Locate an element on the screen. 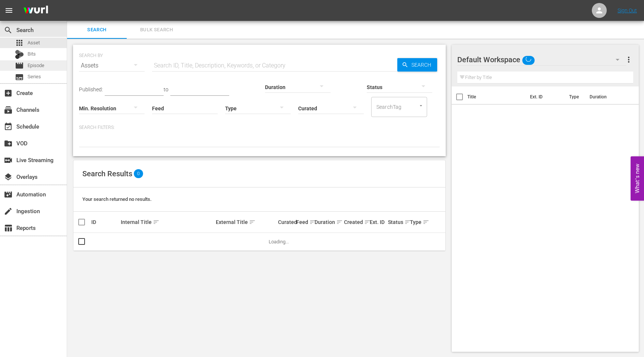 Image resolution: width=644 pixels, height=357 pixels. span: Published: is located at coordinates (91, 90).